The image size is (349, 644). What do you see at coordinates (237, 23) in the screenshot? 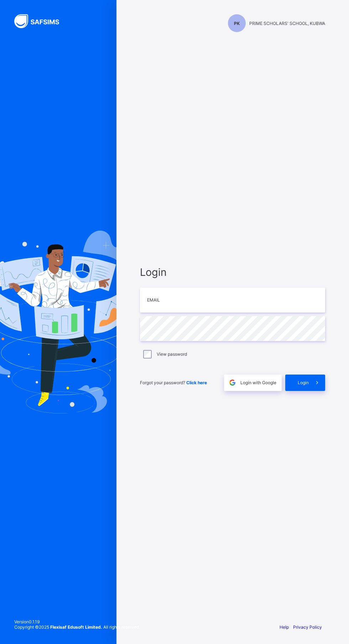
I see `span: PK` at bounding box center [237, 23].